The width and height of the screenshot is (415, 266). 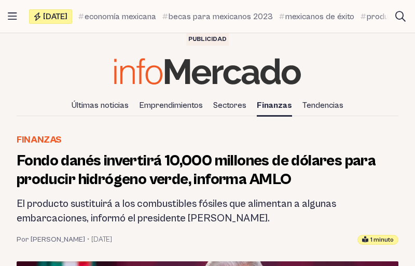 What do you see at coordinates (207, 71) in the screenshot?
I see `img: Infomercado México logo` at bounding box center [207, 71].